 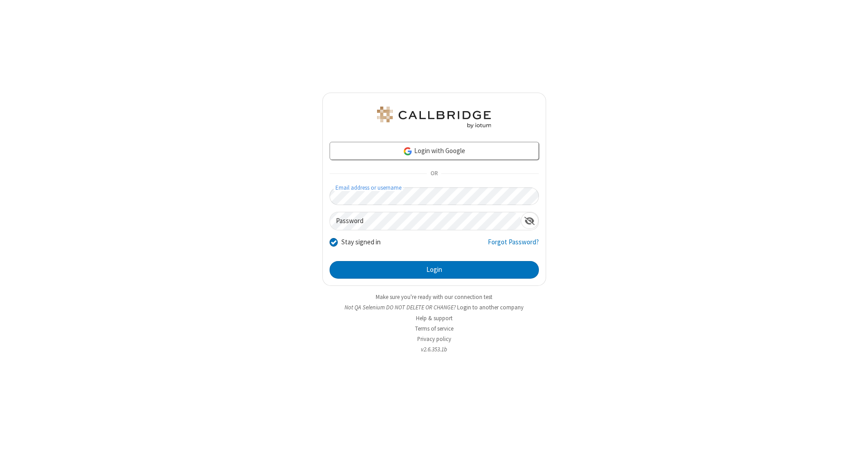 What do you see at coordinates (434, 349) in the screenshot?
I see `li: v2.6.353.1b` at bounding box center [434, 349].